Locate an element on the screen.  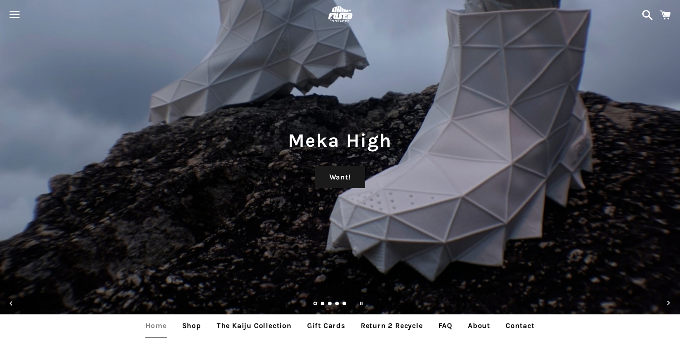
button: Next slide is located at coordinates (669, 303).